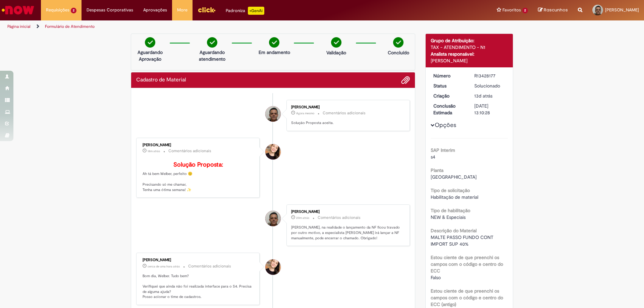  Describe the element at coordinates (69, 26) in the screenshot. I see `a: Formulário de Atendimento` at that location.